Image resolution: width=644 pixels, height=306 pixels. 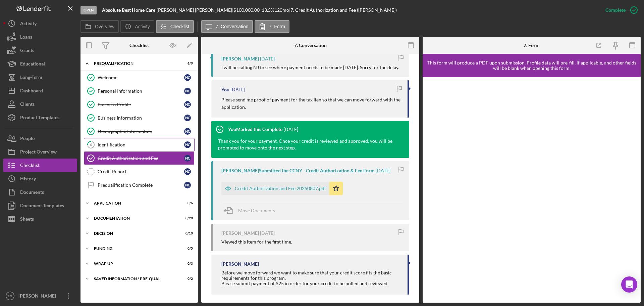 I want to click on button: Complete, so click(x=619, y=10).